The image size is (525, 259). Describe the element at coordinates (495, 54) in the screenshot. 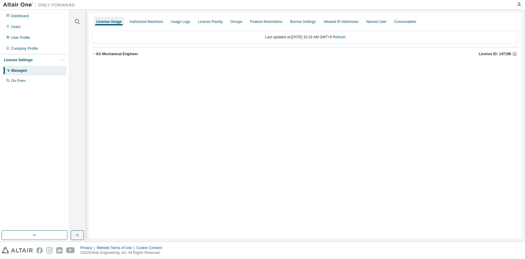

I see `span: License ID: 147198` at that location.